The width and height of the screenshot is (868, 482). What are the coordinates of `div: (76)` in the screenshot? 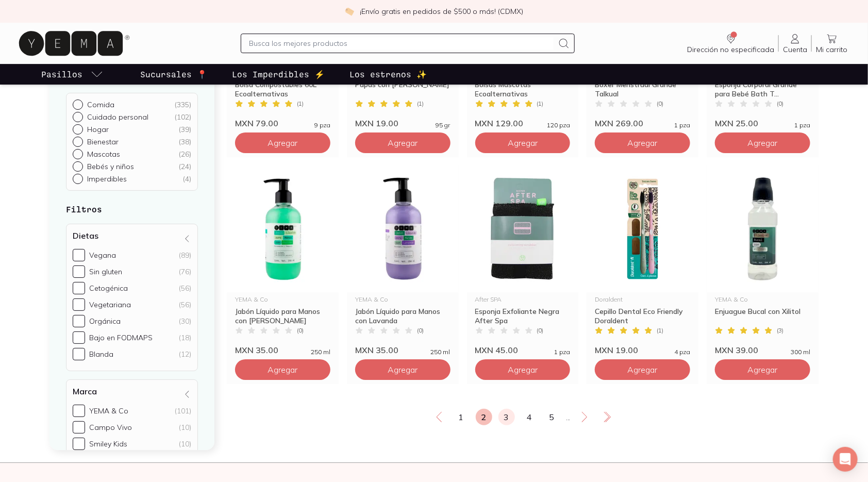 It's located at (185, 272).